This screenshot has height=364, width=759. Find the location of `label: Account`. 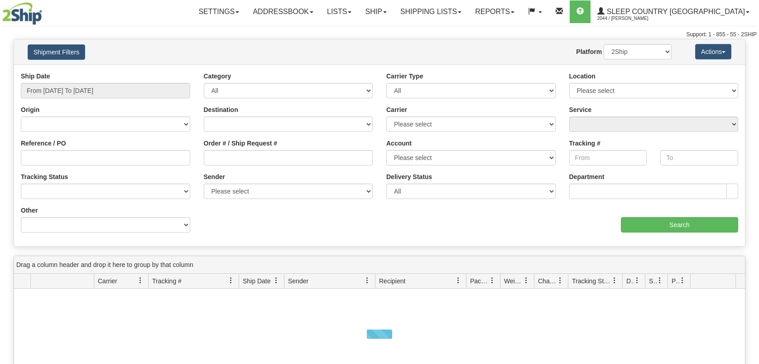

label: Account is located at coordinates (399, 143).